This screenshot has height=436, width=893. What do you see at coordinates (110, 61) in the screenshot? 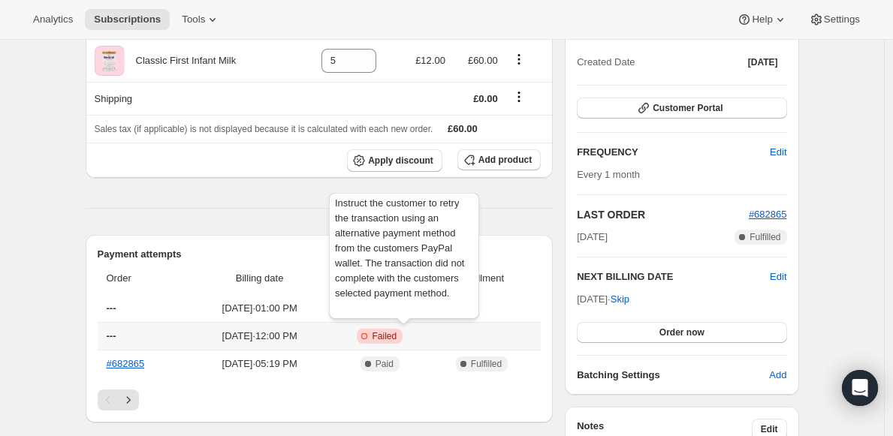
I see `img: product img` at bounding box center [110, 61].